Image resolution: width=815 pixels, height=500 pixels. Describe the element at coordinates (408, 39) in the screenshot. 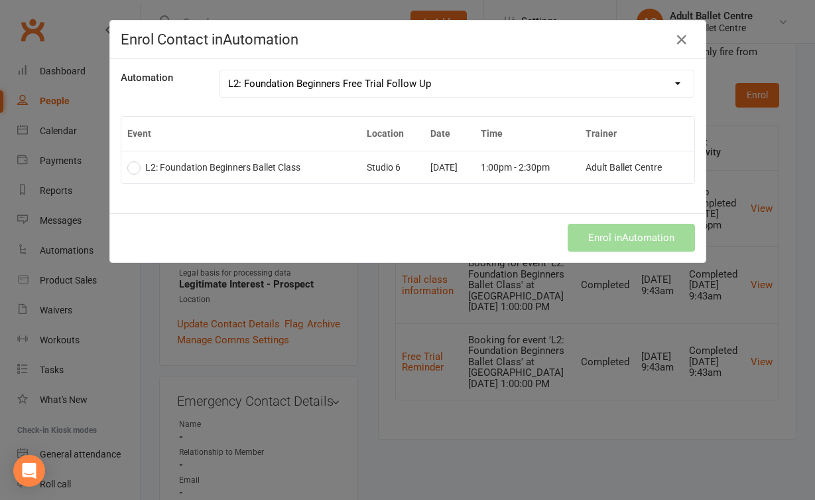

I see `h4: Enrol Contact in Automation` at that location.